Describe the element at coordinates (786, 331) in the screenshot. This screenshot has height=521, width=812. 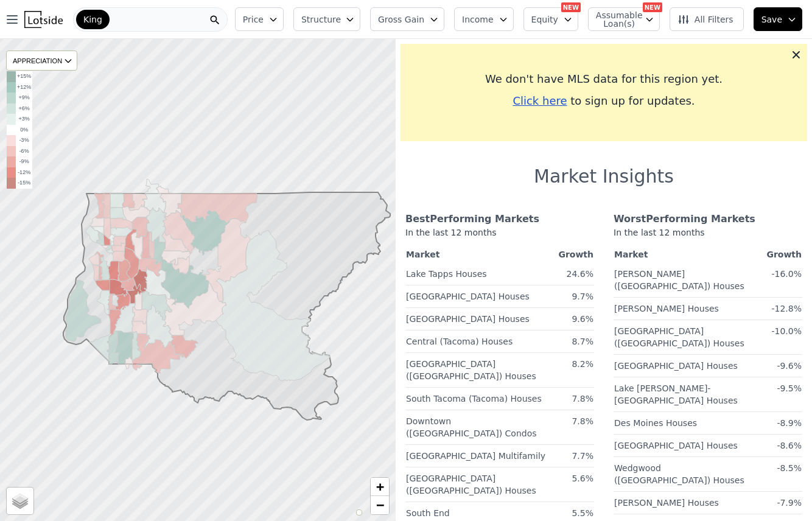
I see `span: -10.0%` at that location.